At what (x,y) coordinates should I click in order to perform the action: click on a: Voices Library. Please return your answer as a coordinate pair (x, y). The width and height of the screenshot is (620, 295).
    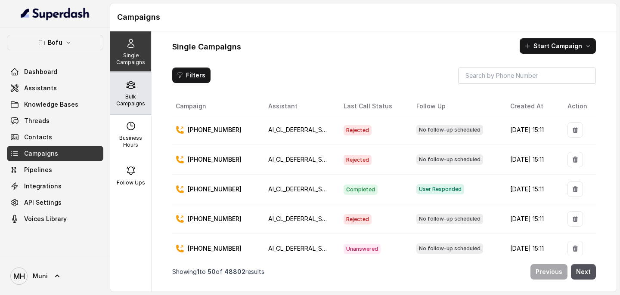
    Looking at the image, I should click on (55, 219).